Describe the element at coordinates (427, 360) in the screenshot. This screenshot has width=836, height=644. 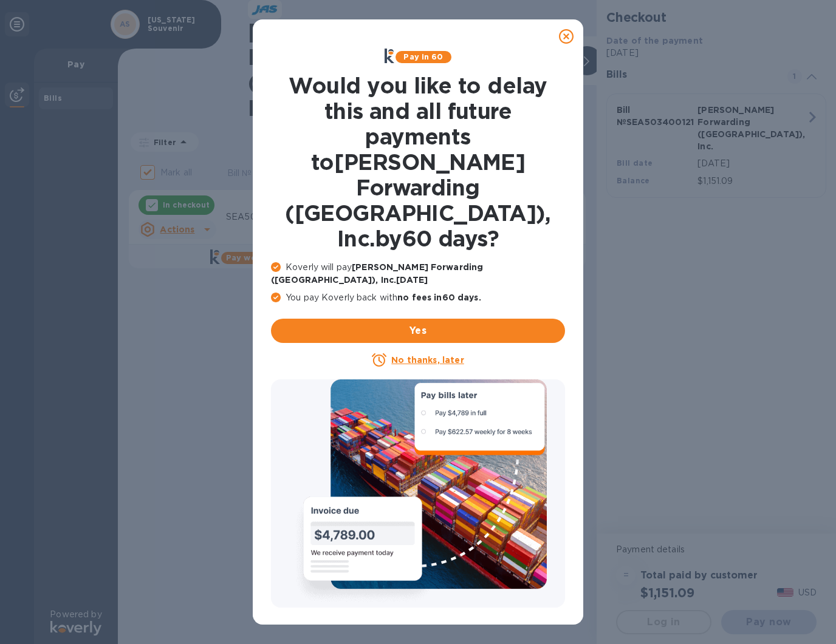
I see `u: No thanks, later` at that location.